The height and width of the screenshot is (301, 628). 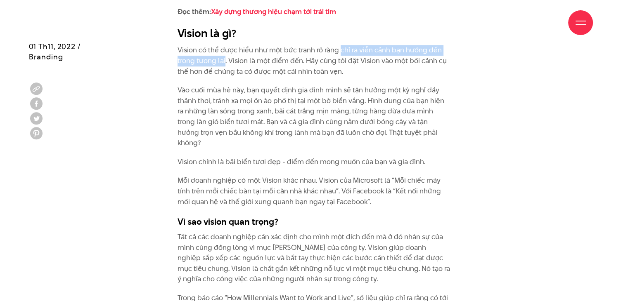 What do you see at coordinates (228, 222) in the screenshot?
I see `strong: Vì sao vision quan trọng?` at bounding box center [228, 222].